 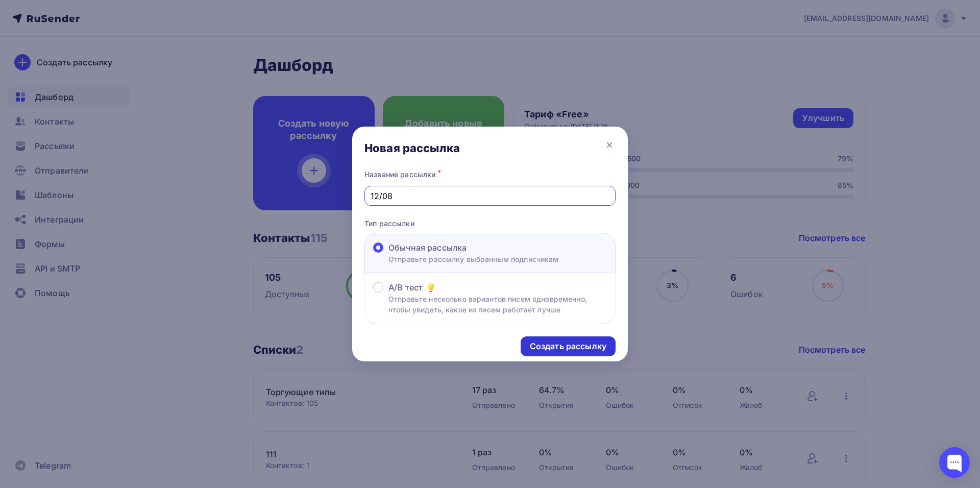 I want to click on p: Отправьте рассылку выбранным подписчикам, so click(x=474, y=258).